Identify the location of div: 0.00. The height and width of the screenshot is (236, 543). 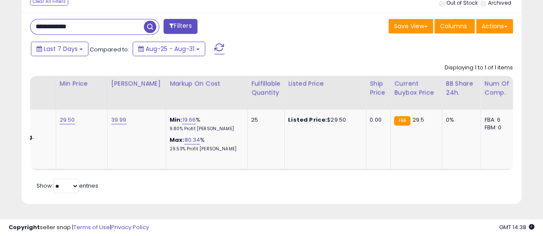
(376, 120).